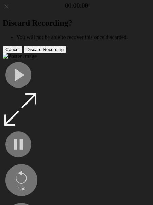 This screenshot has width=153, height=205. I want to click on li: You will not be able to recover this once discarded., so click(83, 37).